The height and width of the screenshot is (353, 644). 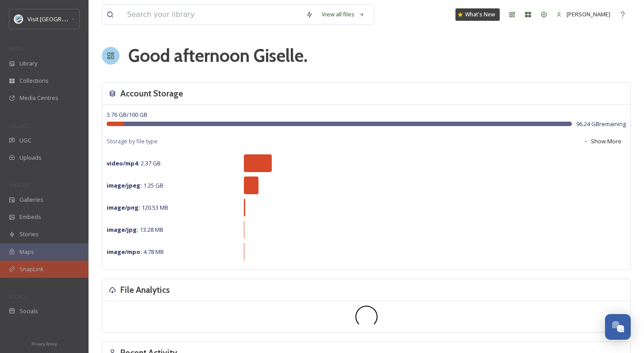 What do you see at coordinates (19, 19) in the screenshot?
I see `img: download.png` at bounding box center [19, 19].